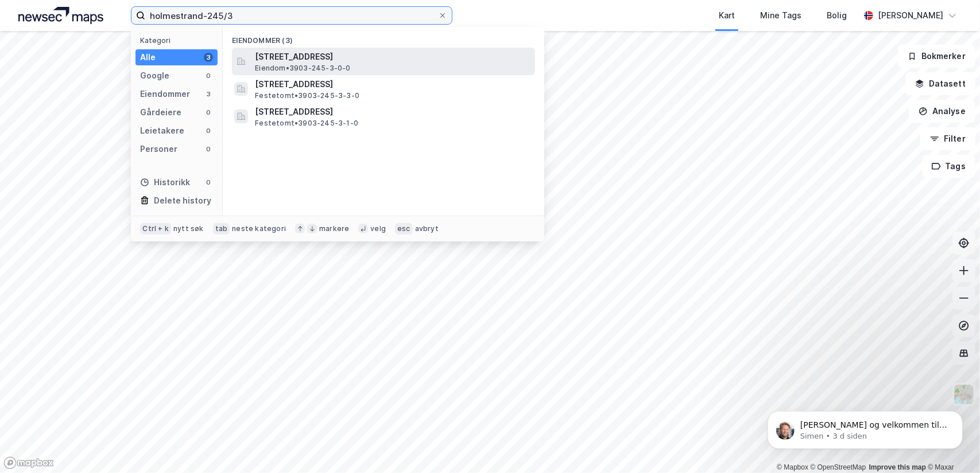 The width and height of the screenshot is (980, 473). What do you see at coordinates (942, 111) in the screenshot?
I see `button: Analyse` at bounding box center [942, 111].